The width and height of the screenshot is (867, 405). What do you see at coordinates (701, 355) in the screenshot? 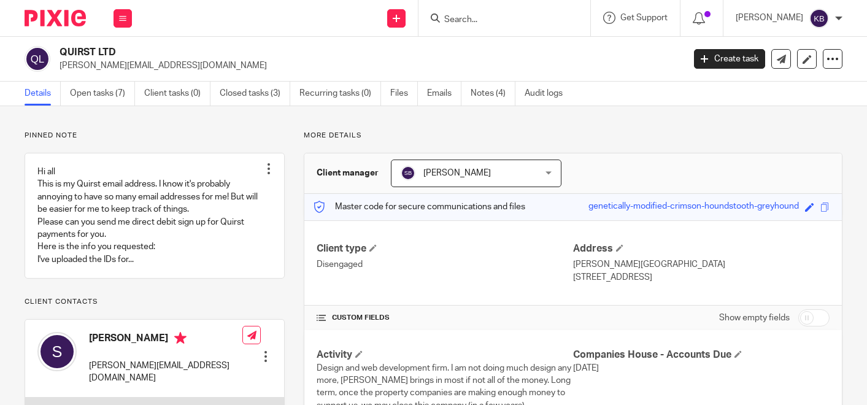
I see `h4: Companies House - Accounts Due` at bounding box center [701, 355].